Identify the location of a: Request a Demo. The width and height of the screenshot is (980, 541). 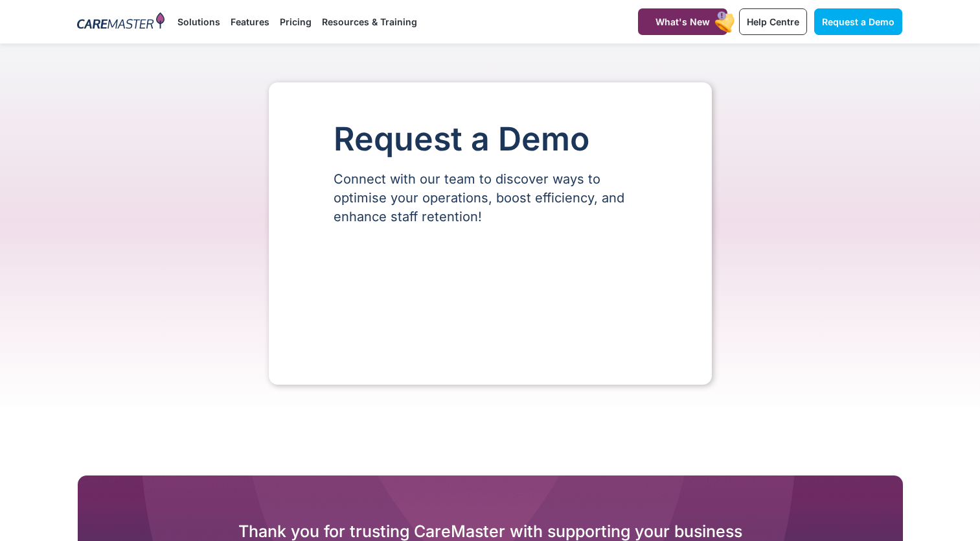
(859, 21).